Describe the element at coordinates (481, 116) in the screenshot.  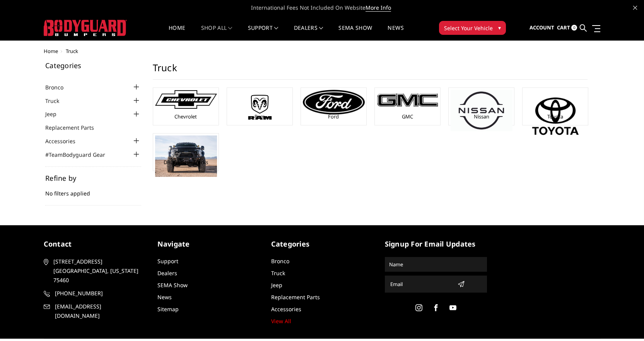
I see `a: Nissan` at that location.